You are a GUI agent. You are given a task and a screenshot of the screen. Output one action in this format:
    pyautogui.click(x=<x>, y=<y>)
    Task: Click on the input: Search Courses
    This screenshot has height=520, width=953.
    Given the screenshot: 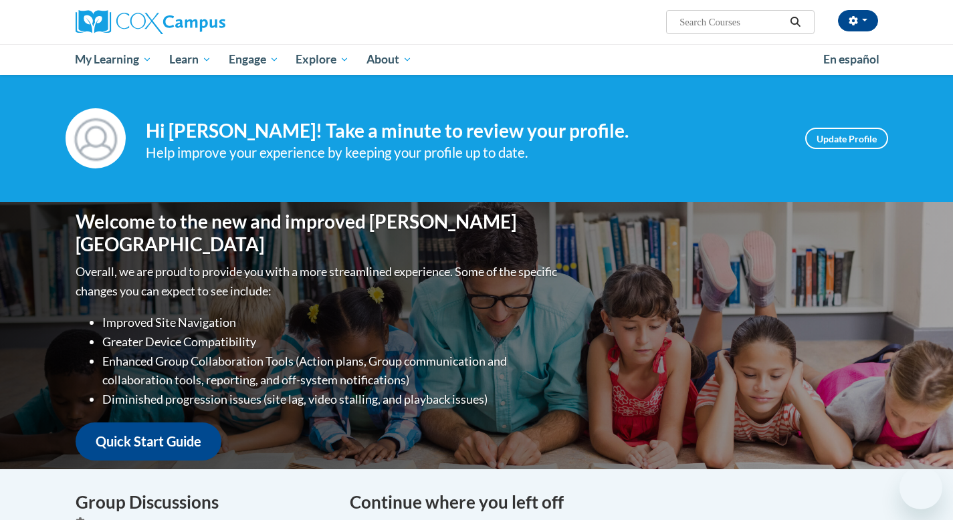 What is the action you would take?
    pyautogui.click(x=732, y=22)
    